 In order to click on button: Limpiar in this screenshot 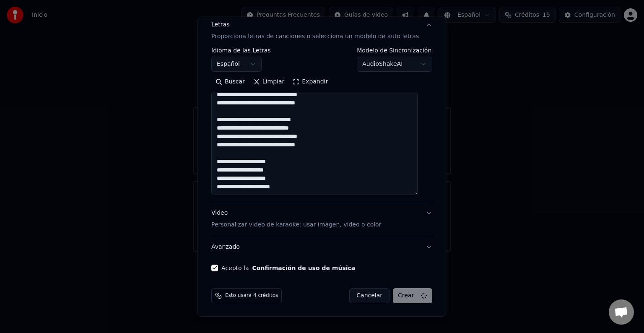, I will do `click(269, 82)`.